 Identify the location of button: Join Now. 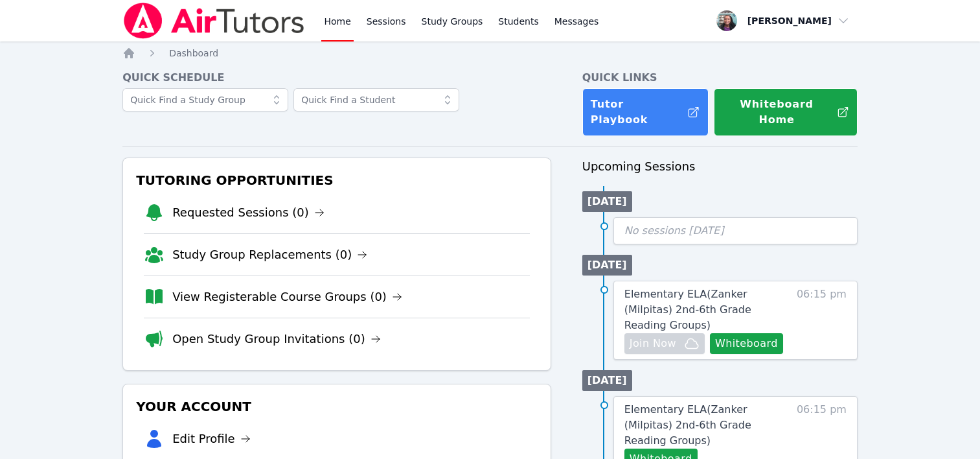
(665, 344).